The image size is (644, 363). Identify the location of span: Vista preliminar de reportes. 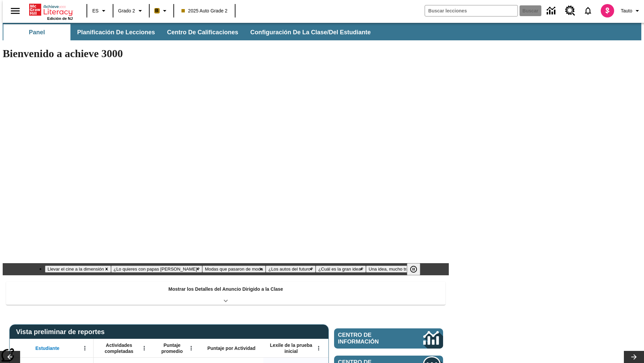
(62, 331).